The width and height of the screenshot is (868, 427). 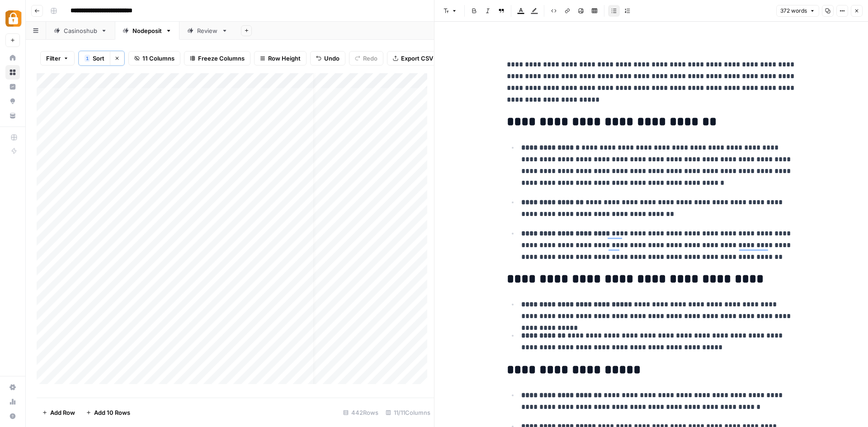 I want to click on span: Row Height, so click(x=285, y=58).